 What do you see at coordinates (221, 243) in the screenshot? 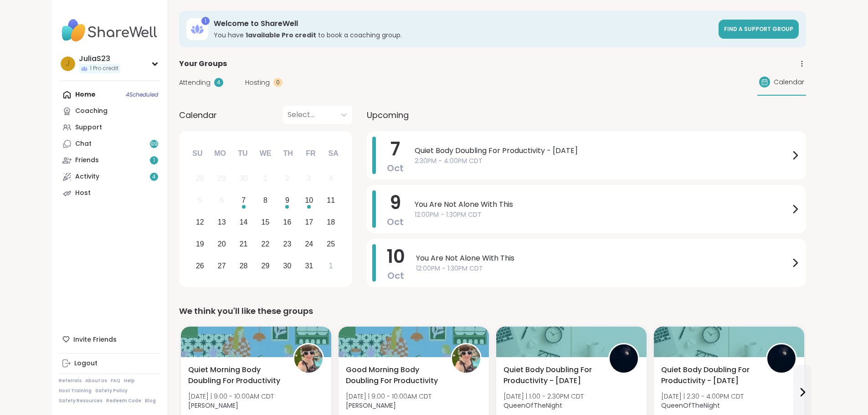
I see `div: Choose Monday, October 20th, 2025` at bounding box center [221, 243].